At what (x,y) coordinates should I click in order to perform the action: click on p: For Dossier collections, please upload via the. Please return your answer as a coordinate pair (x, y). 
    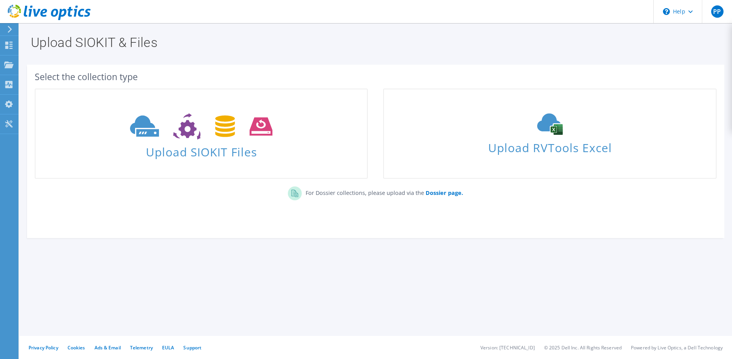
    Looking at the image, I should click on (382, 192).